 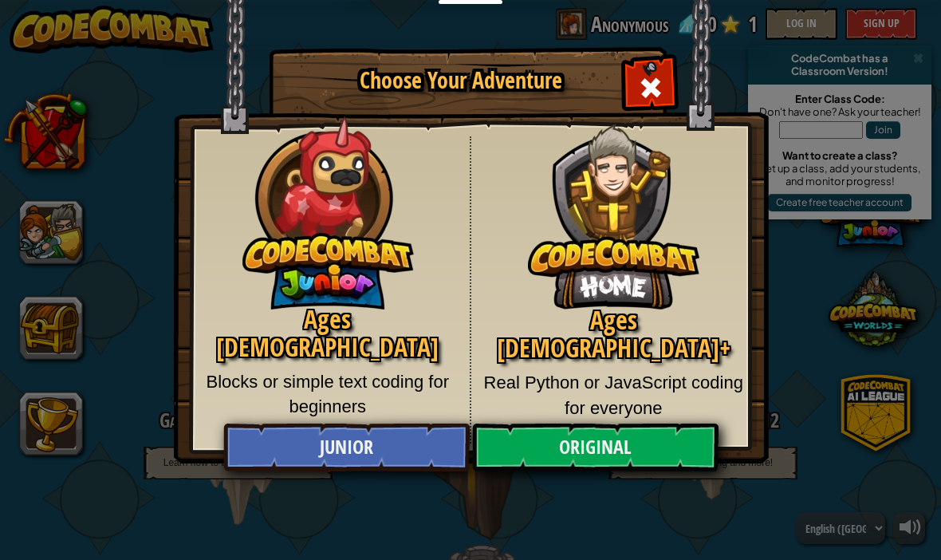 What do you see at coordinates (328, 207) in the screenshot?
I see `img: CodeCombat Junior hero character` at bounding box center [328, 207].